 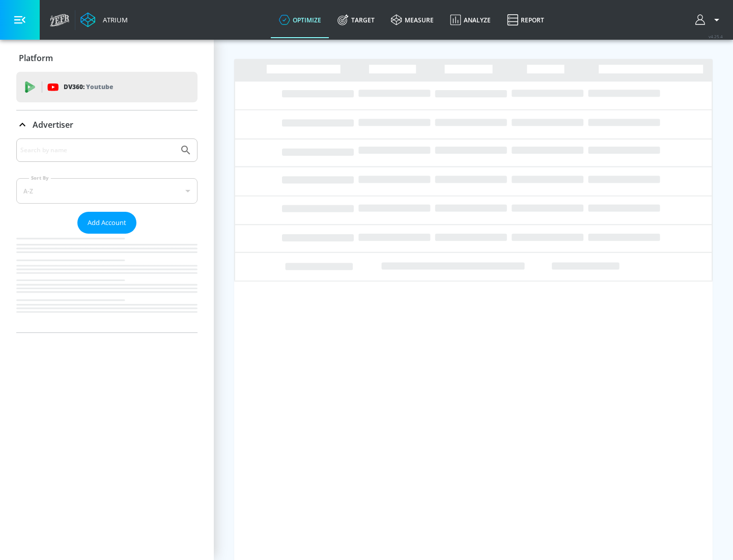 What do you see at coordinates (36, 58) in the screenshot?
I see `p: Platform` at bounding box center [36, 58].